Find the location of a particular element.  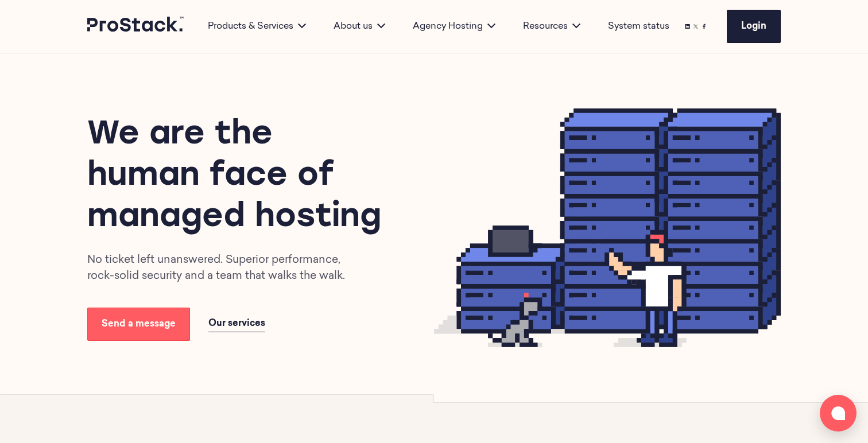

a: Send a message is located at coordinates (138, 324).